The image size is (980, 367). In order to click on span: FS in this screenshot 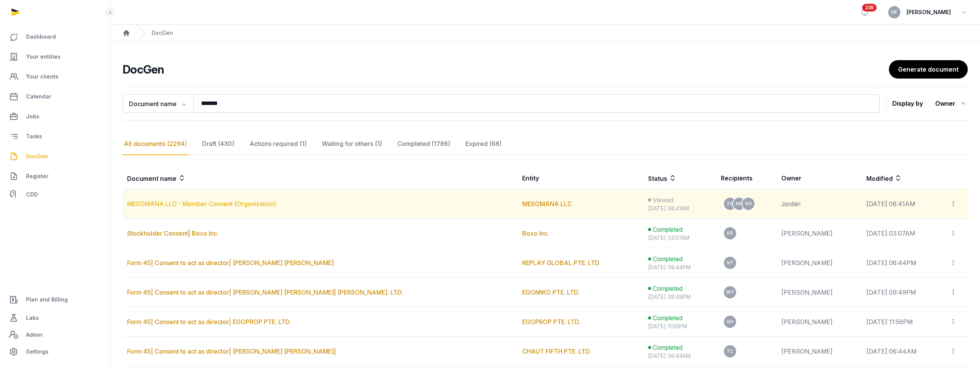, I will do `click(730, 204)`.